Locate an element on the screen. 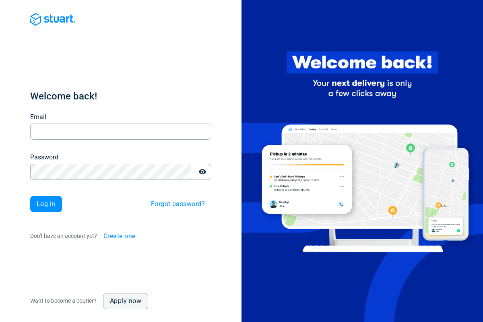 The height and width of the screenshot is (322, 483). a: Apply now is located at coordinates (126, 301).